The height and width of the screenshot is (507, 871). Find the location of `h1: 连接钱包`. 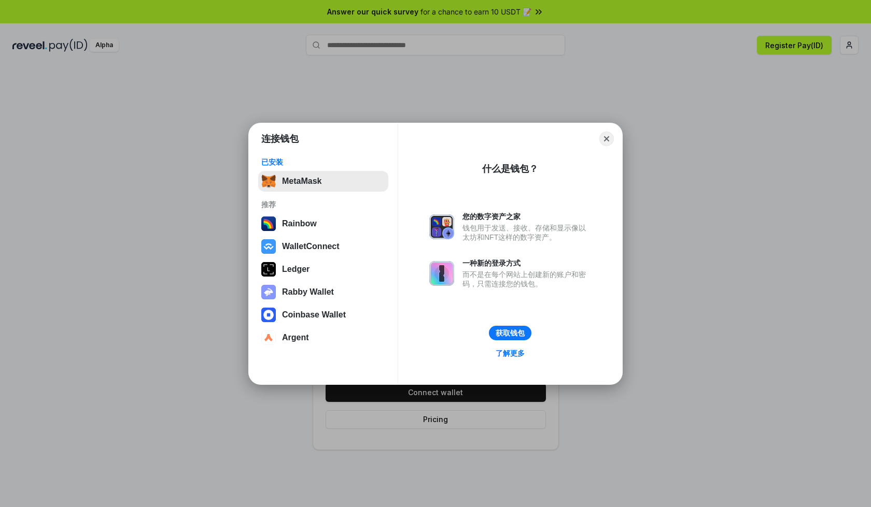

h1: 连接钱包 is located at coordinates (280, 139).